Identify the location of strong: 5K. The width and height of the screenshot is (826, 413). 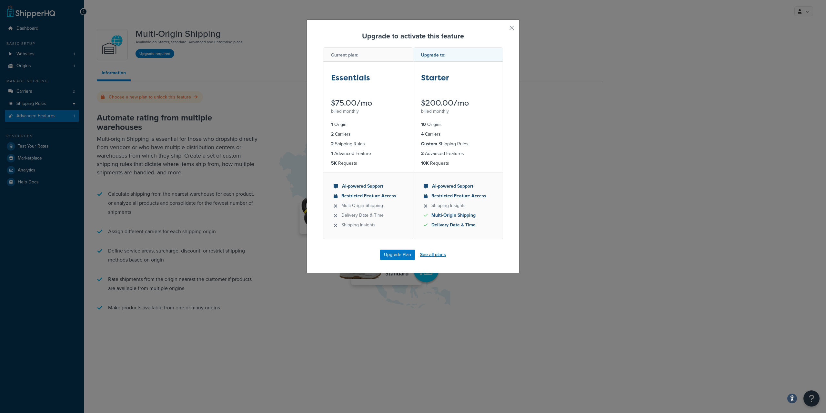
(334, 163).